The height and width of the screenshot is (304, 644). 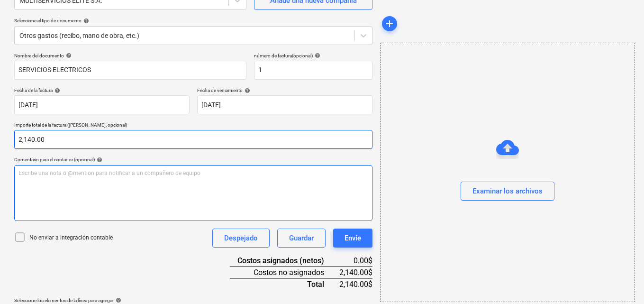 I want to click on input: Fecha de vencimiento no especificada, so click(x=285, y=105).